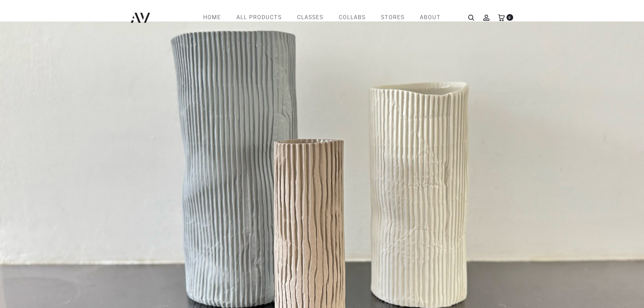 The height and width of the screenshot is (308, 644). What do you see at coordinates (510, 18) in the screenshot?
I see `span: 0` at bounding box center [510, 18].